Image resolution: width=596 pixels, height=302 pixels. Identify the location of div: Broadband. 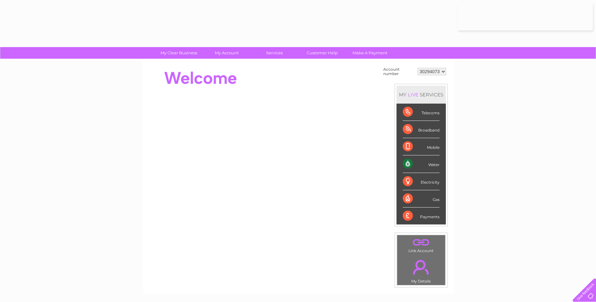
(421, 129).